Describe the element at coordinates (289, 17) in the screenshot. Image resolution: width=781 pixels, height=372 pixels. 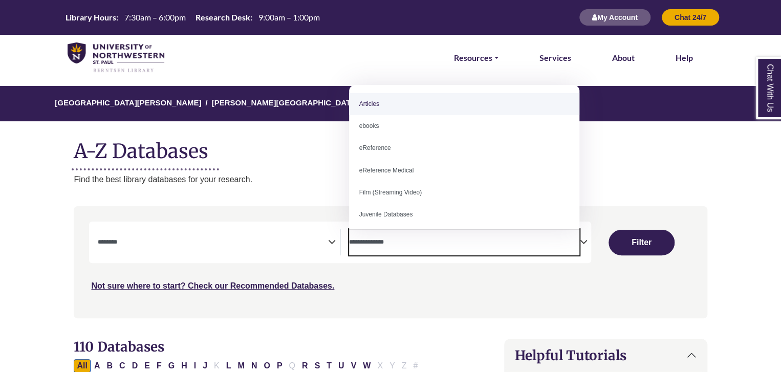
I see `span: 9:00am – 1:00pm` at that location.